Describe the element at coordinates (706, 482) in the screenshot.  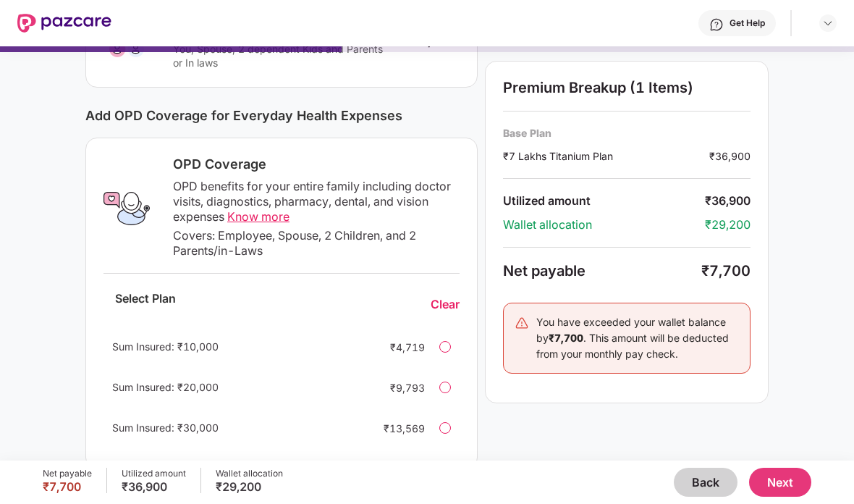
I see `button: Back` at that location.